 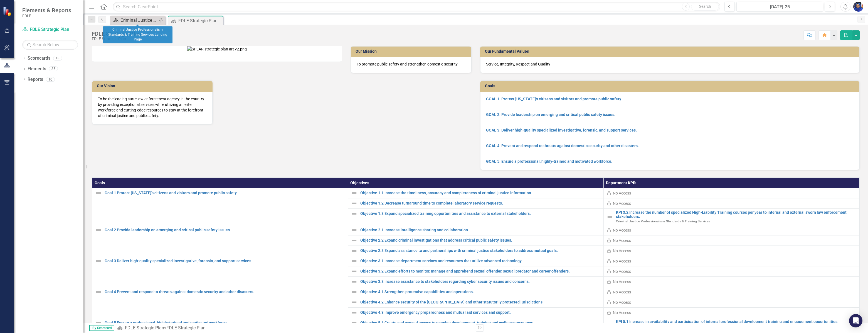 What do you see at coordinates (480, 230) in the screenshot?
I see `a: Objective 2.1 Increase intelligence sharing and collaboration.` at bounding box center [480, 230].